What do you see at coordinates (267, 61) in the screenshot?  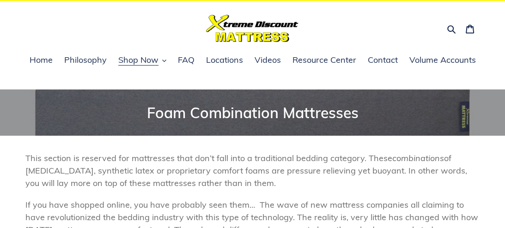 I see `a: Videos` at bounding box center [267, 61].